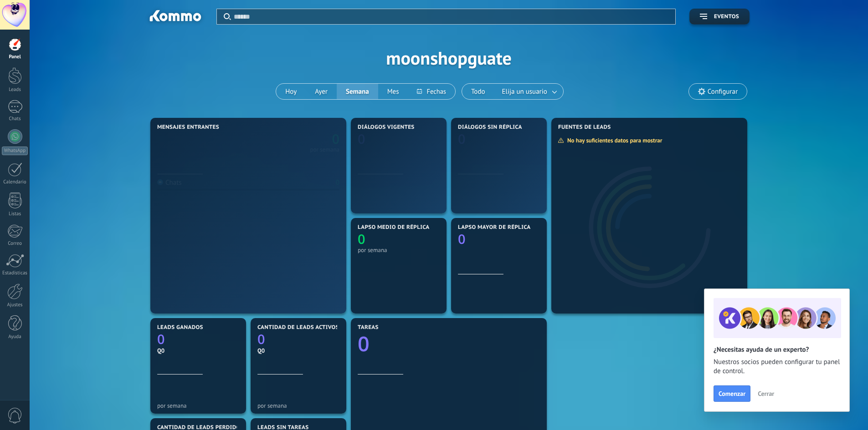 The image size is (868, 430). I want to click on div: Panel, so click(15, 57).